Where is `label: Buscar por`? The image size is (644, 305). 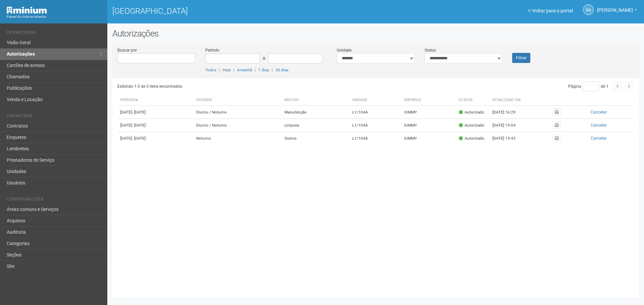
label: Buscar por is located at coordinates (127, 50).